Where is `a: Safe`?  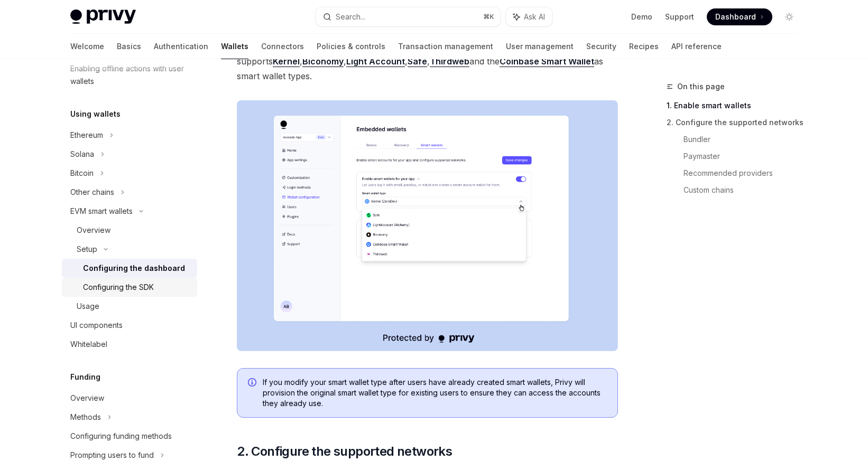 a: Safe is located at coordinates (417, 61).